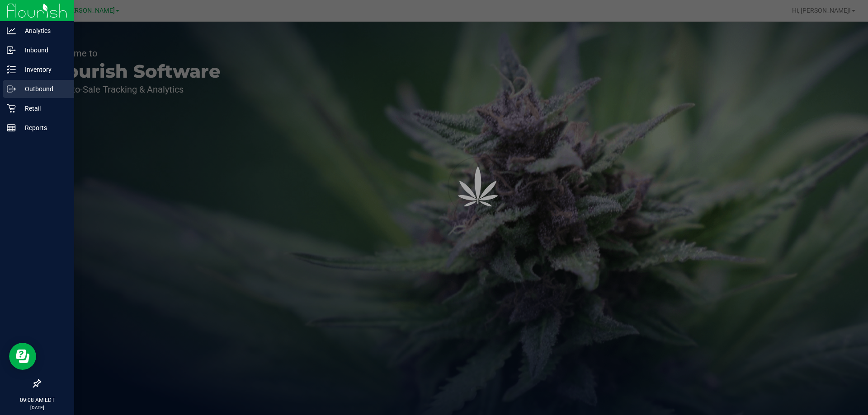 The height and width of the screenshot is (415, 868). I want to click on p: 09:08 AM EDT, so click(37, 400).